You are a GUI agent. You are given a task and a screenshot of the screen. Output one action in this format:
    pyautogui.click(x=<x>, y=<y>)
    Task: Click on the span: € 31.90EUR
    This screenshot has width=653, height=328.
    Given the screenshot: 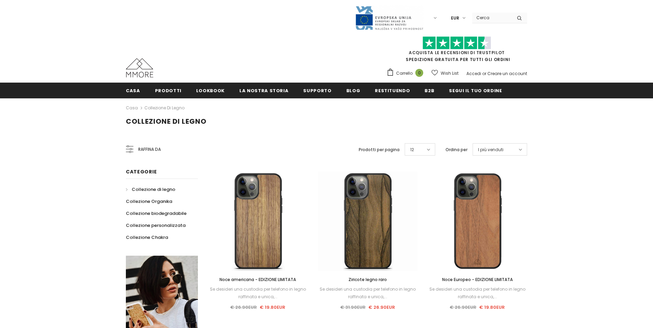 What is the action you would take?
    pyautogui.click(x=353, y=307)
    